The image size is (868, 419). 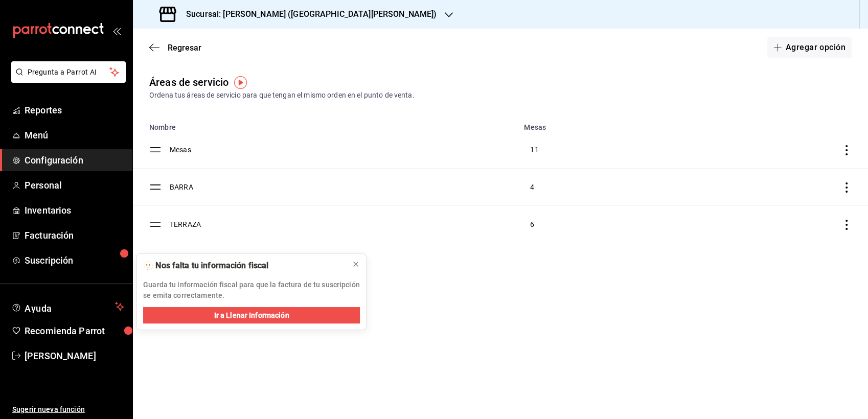 I want to click on a: Pregunta a Parrot AI, so click(x=67, y=79).